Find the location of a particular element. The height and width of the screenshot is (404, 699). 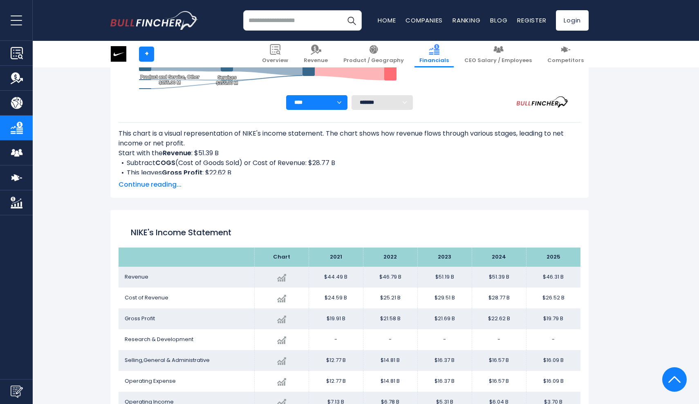

span: CEO Salary / Employees is located at coordinates (498, 61).